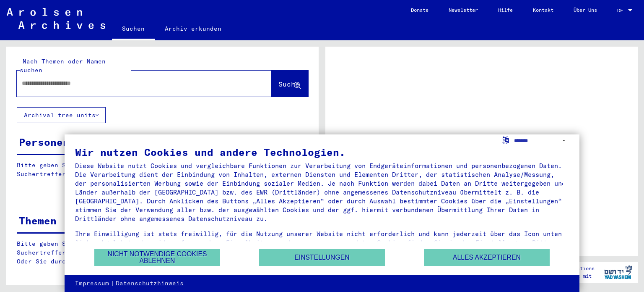 This screenshot has width=644, height=292. Describe the element at coordinates (162, 252) in the screenshot. I see `p: Bitte geben Sie einen Suchbegriff ein oder nutzen Sie die Filter, um Suchertreffer zu erhalten. O...` at that location.